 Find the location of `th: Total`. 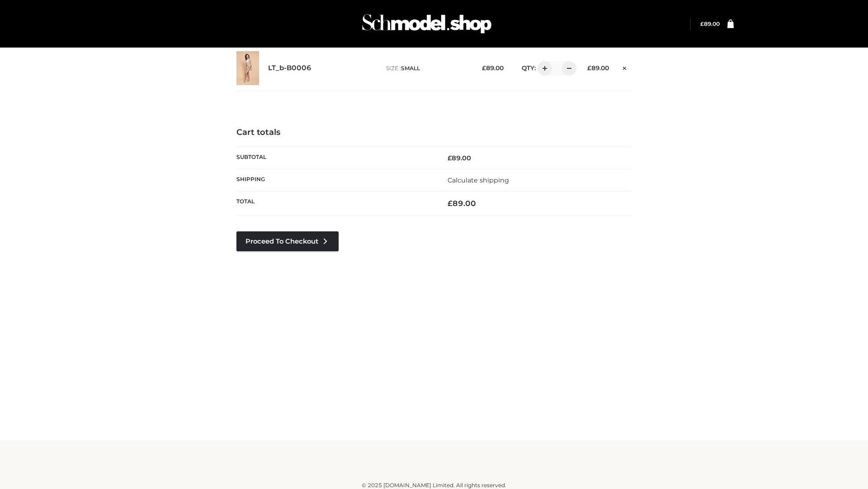

th: Total is located at coordinates (335, 204).